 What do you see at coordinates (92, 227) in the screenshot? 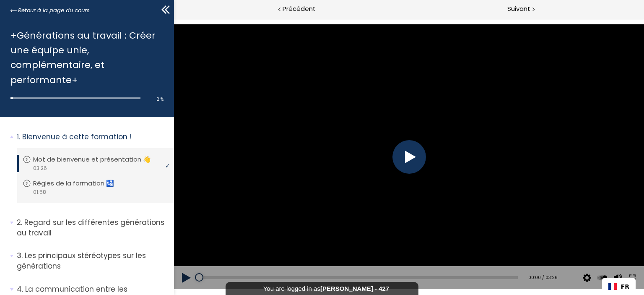
I see `p: Regard sur les différentes générations au travail` at bounding box center [92, 227].